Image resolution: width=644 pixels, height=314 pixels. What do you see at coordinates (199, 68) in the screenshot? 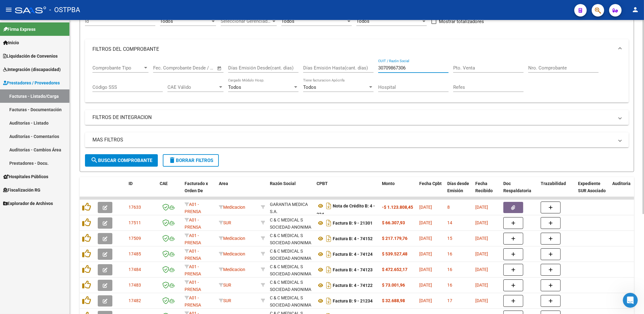
I see `input: Fecha fin` at bounding box center [199, 68].